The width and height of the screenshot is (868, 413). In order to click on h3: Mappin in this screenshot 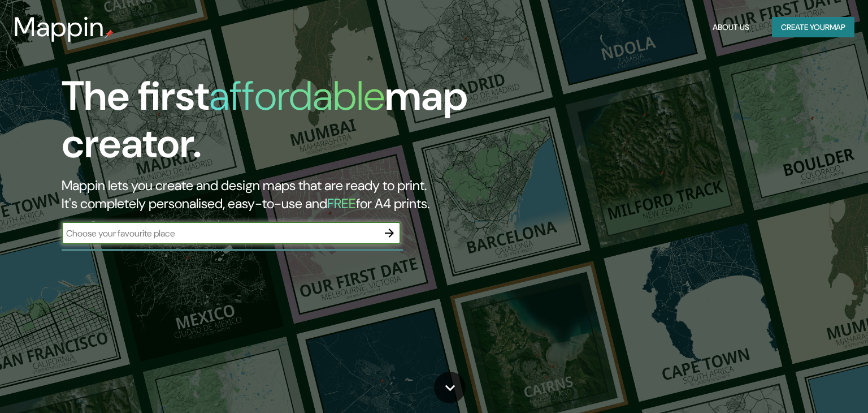, I will do `click(59, 27)`.